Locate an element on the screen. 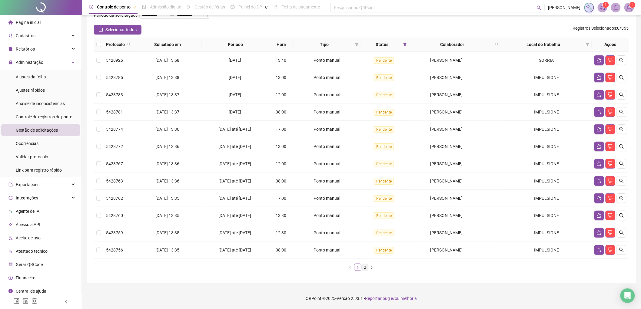  span: Controle de ponto is located at coordinates (114, 7).